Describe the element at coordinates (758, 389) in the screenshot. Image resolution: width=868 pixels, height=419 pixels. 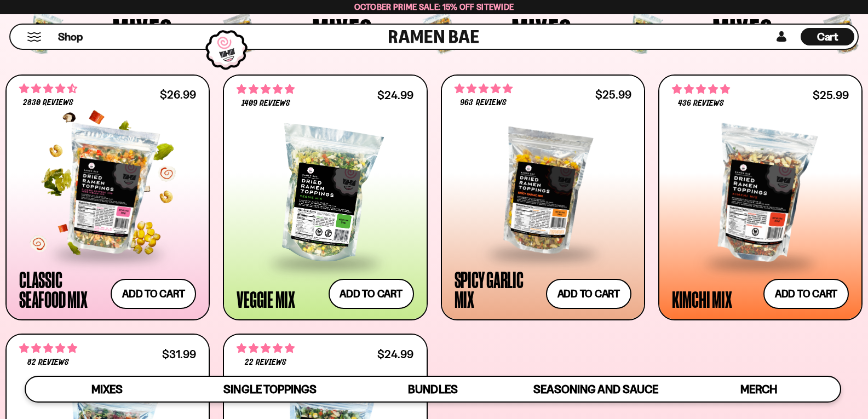
I see `span: Merch` at that location.